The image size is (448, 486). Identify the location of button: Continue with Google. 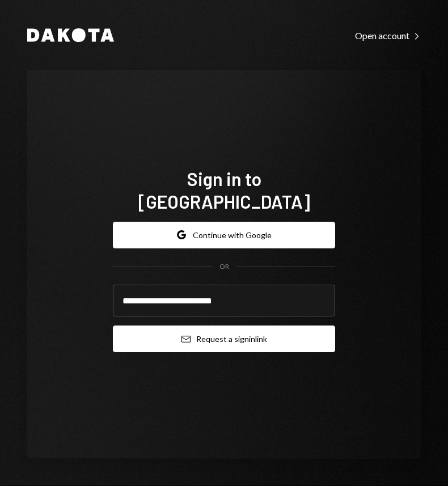
(224, 235).